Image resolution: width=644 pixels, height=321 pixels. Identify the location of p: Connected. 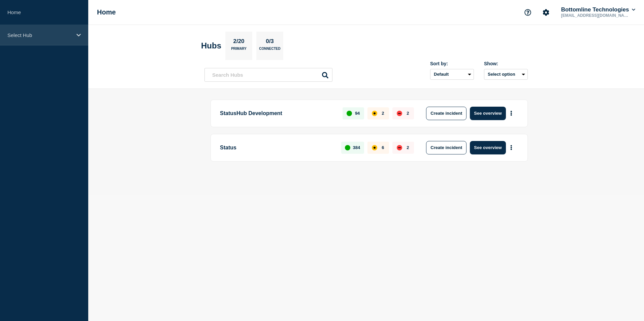
(270, 50).